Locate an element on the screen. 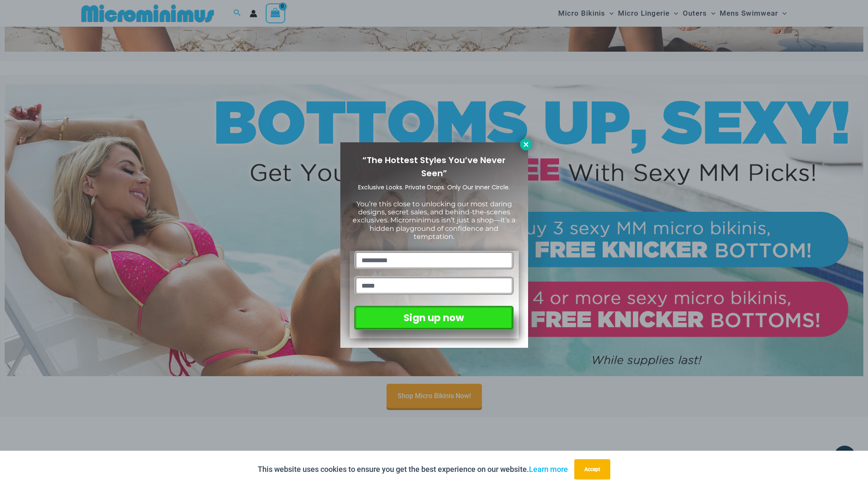 This screenshot has height=488, width=868. button: Sign up now is located at coordinates (433, 318).